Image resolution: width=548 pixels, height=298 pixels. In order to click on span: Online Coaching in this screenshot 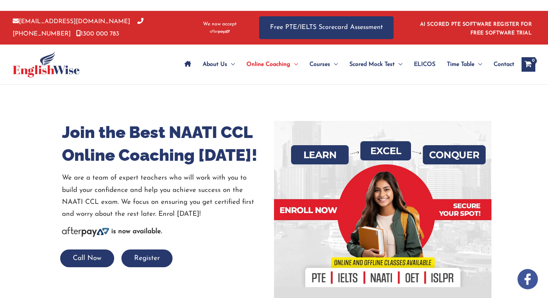, I will do `click(268, 64)`.